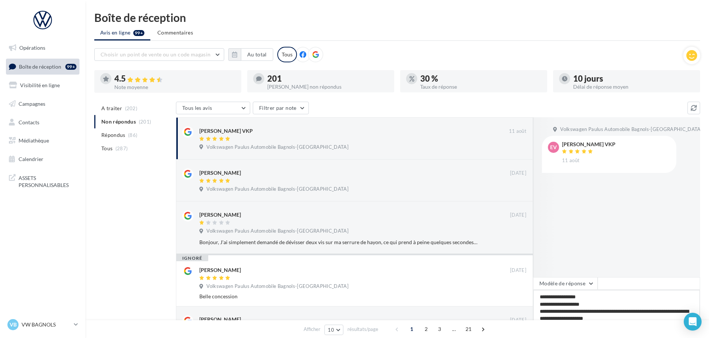 The height and width of the screenshot is (338, 709). Describe the element at coordinates (122, 148) in the screenshot. I see `span: (287)` at that location.